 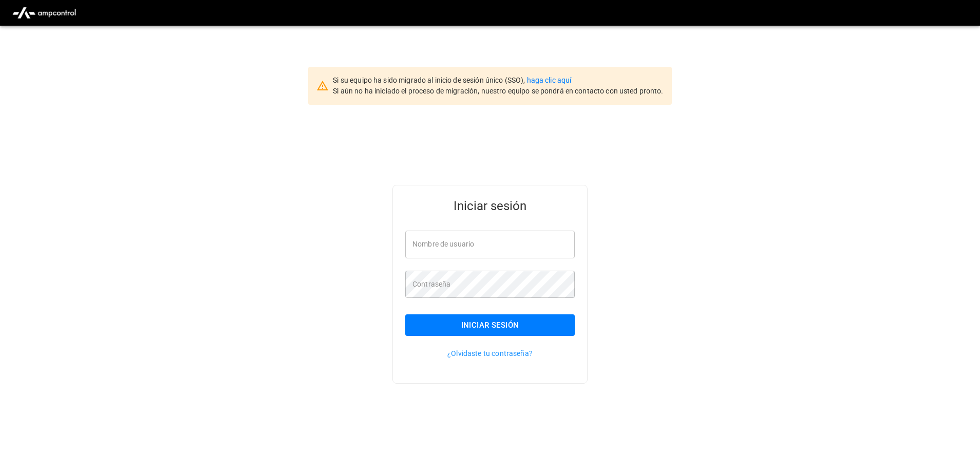 I want to click on span: Si aún no ha iniciado el proceso de migración, nuestro equipo se pondrá en contacto con usted pro..., so click(x=498, y=91).